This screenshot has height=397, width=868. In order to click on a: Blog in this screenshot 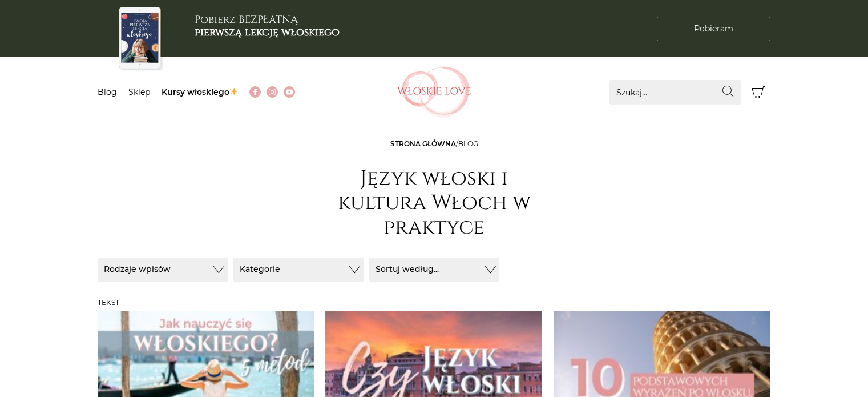, I will do `click(108, 92)`.